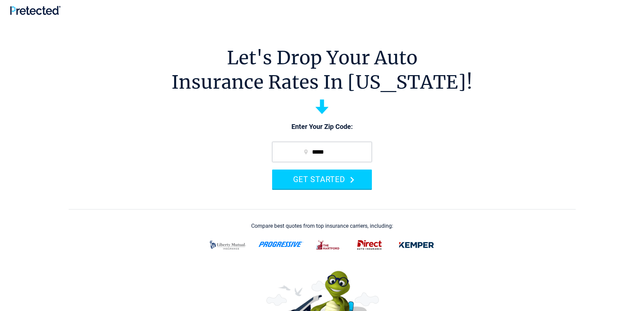 Image resolution: width=644 pixels, height=311 pixels. I want to click on div: Compare best quotes from top insurance carriers, including:, so click(322, 226).